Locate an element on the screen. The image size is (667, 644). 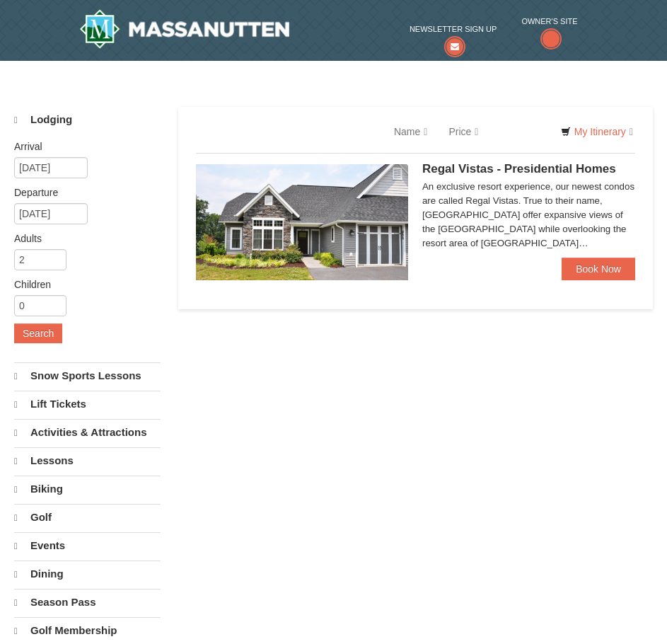
a: Book Now is located at coordinates (598, 268).